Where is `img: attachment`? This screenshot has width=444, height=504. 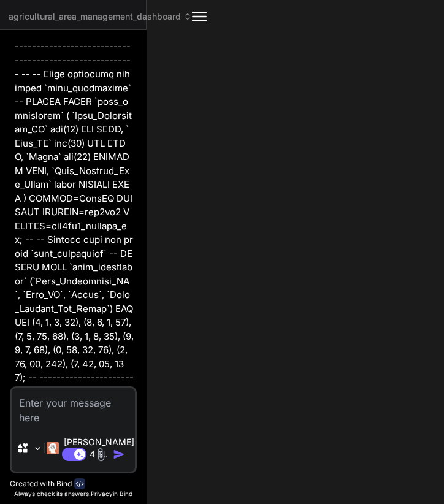 img: attachment is located at coordinates (101, 454).